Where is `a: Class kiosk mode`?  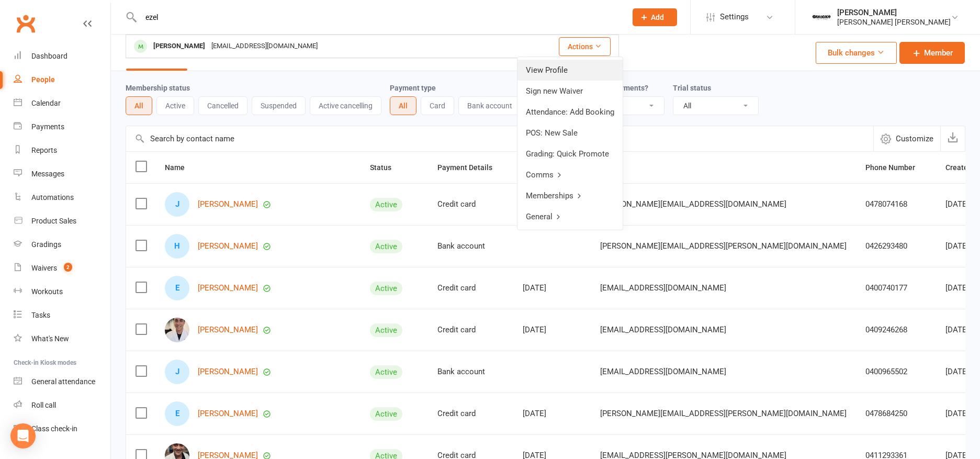
a: Class kiosk mode is located at coordinates (62, 429).